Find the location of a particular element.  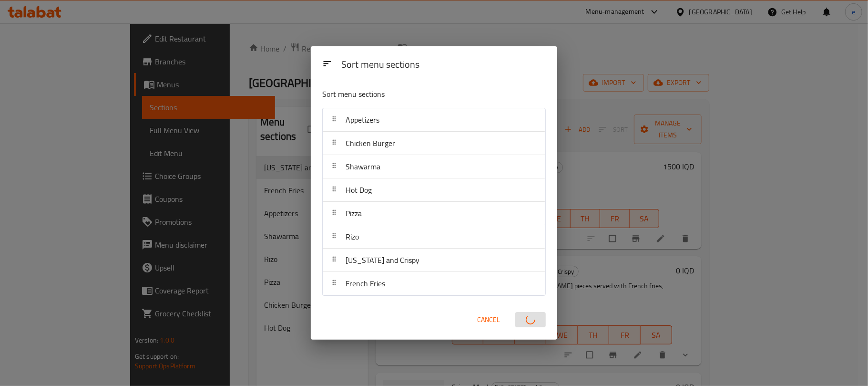

div: French Fries is located at coordinates (434, 283).